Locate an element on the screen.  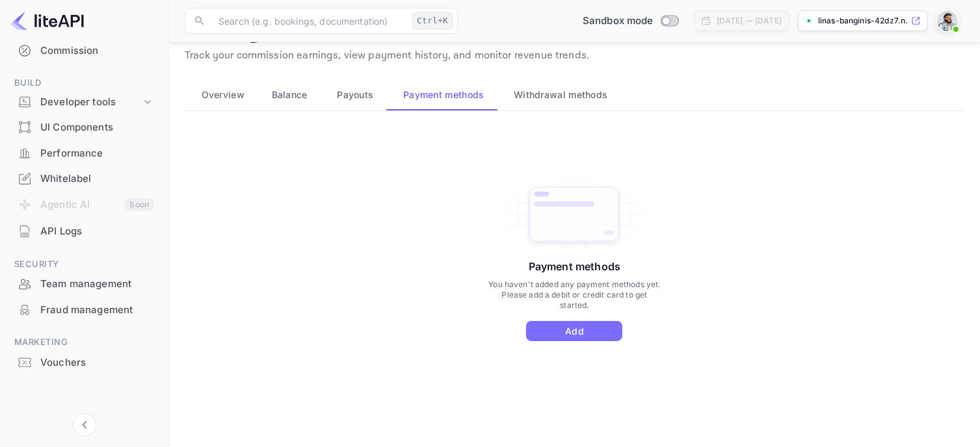
img: Linas Banginis is located at coordinates (948, 21).